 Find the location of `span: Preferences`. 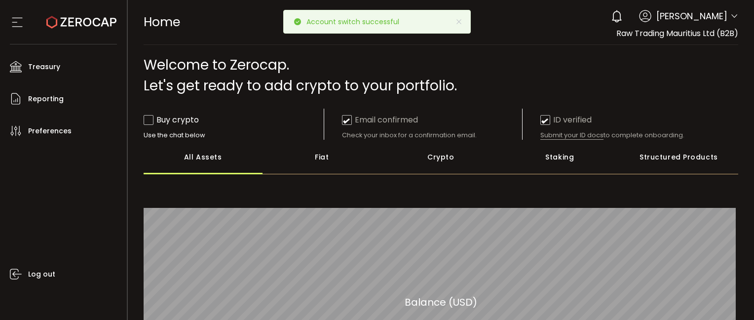

span: Preferences is located at coordinates (50, 131).